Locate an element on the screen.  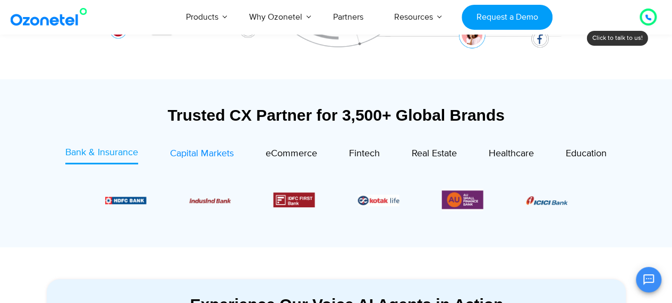
button: Open chat is located at coordinates (649, 279).